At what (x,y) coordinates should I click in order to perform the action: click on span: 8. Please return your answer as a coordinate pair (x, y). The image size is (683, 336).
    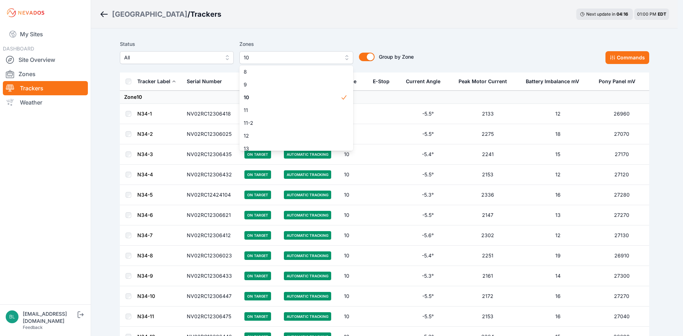
    Looking at the image, I should click on (292, 72).